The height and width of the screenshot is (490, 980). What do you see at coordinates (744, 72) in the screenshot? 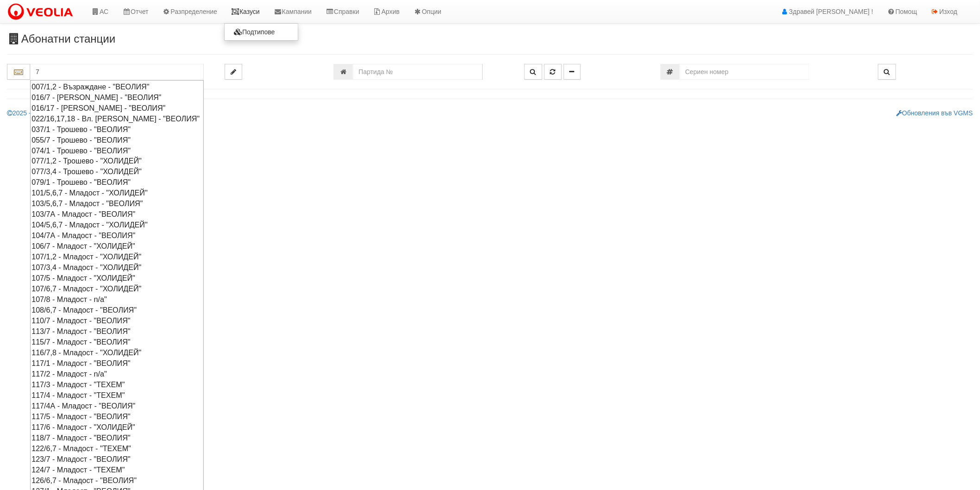
I see `input: Сериен номер` at bounding box center [744, 72].